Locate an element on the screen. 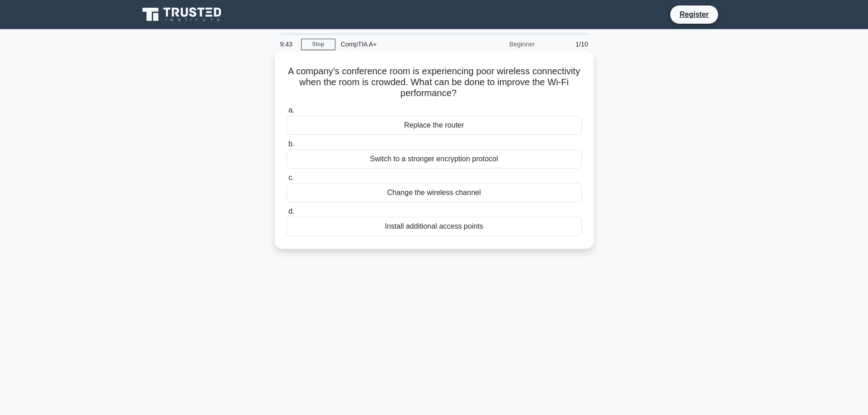  h5: A company's conference room is experiencing poor wireless connectivity when the room is crowded. ... is located at coordinates (434, 82).